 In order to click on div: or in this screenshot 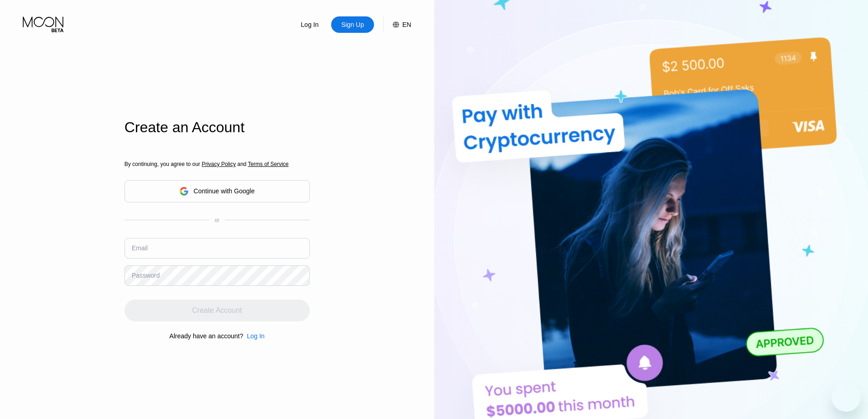, I will do `click(217, 220)`.